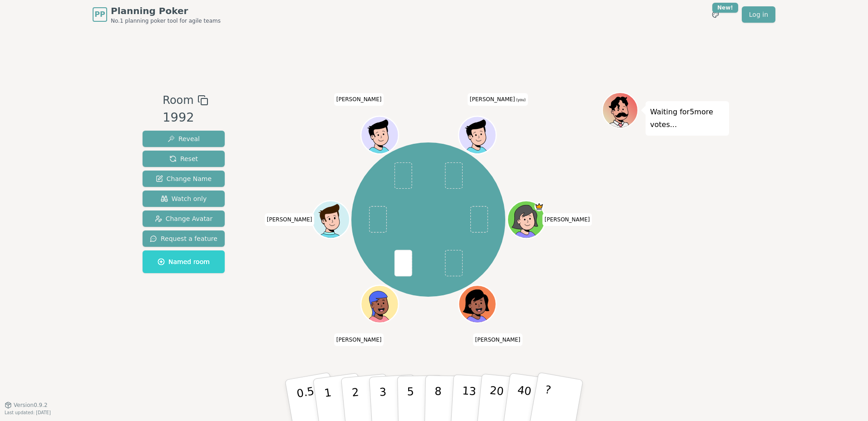  I want to click on button: Watch only, so click(184, 199).